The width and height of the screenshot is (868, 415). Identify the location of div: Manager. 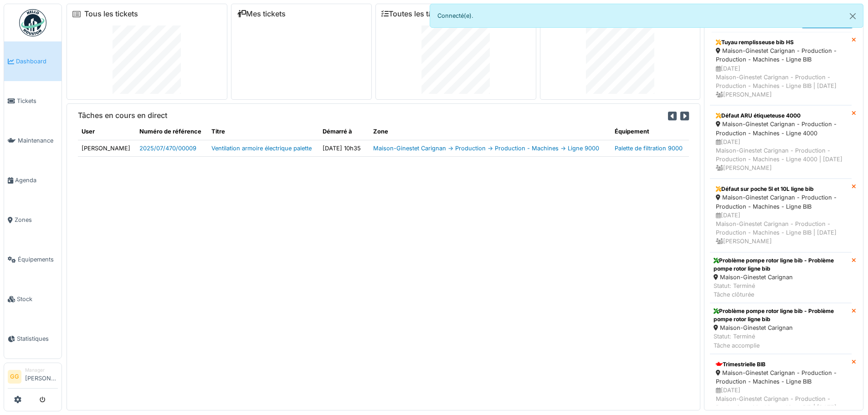
(41, 370).